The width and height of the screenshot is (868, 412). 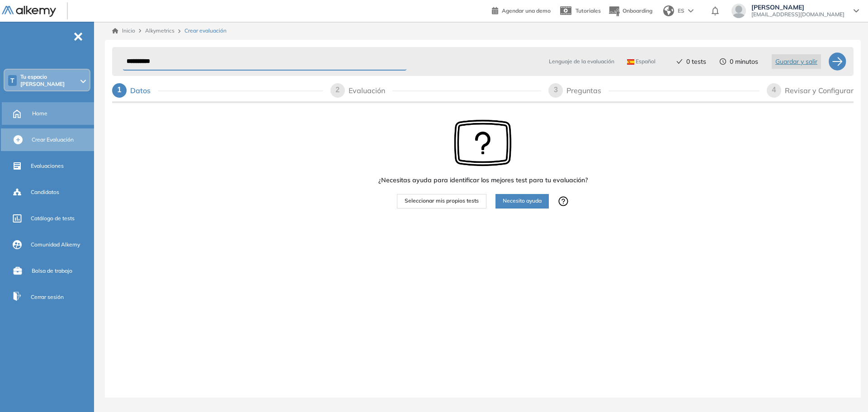 I want to click on span: 2, so click(x=337, y=90).